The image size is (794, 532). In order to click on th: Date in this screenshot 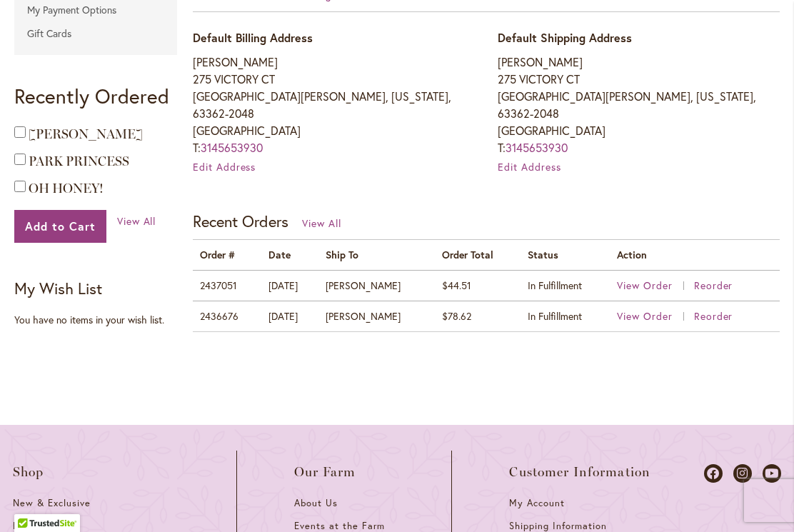, I will do `click(290, 255)`.